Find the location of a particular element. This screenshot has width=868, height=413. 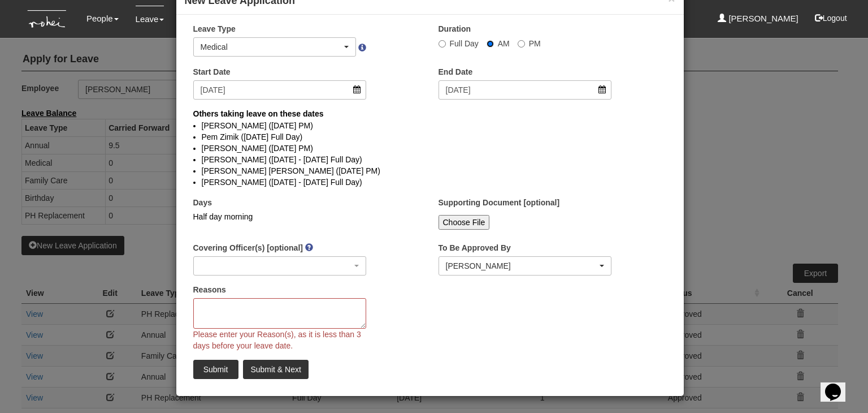

button: Daniel Low is located at coordinates (525, 265).